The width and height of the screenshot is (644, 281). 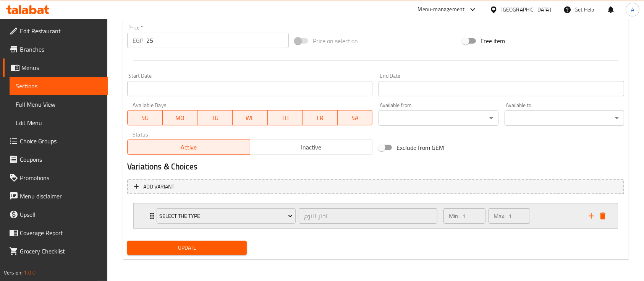 What do you see at coordinates (61, 49) in the screenshot?
I see `span: Branches` at bounding box center [61, 49].